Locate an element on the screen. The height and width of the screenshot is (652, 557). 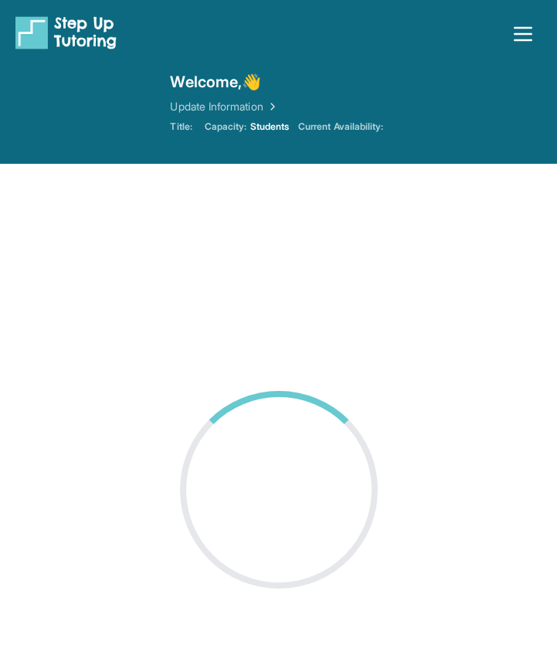
span: Capacity: is located at coordinates (225, 127).